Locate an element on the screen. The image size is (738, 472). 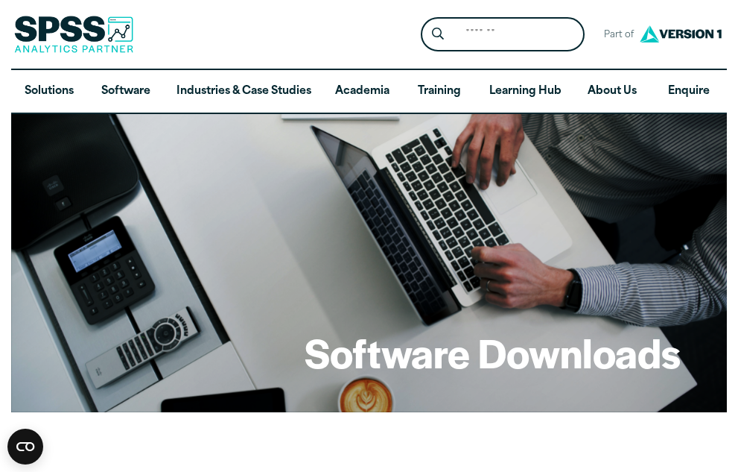
a: Training is located at coordinates (440, 92).